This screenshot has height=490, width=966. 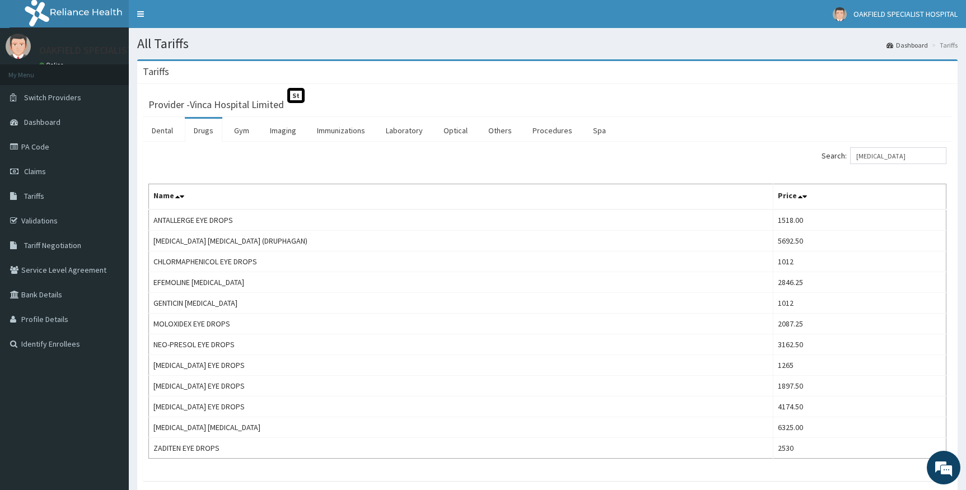 I want to click on span: Claims, so click(x=35, y=171).